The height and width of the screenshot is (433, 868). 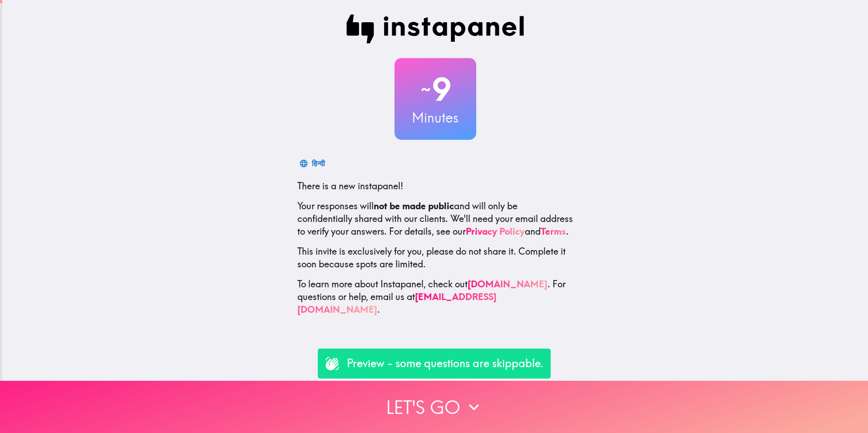 What do you see at coordinates (435, 296) in the screenshot?
I see `p: To learn more about Instapanel, check out . For questions or help, email us at .` at bounding box center [435, 296].